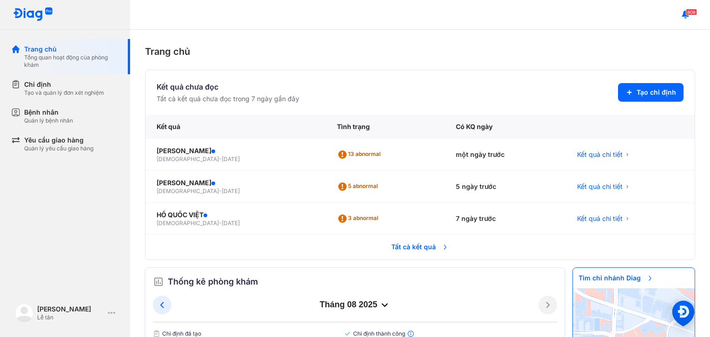  Describe the element at coordinates (505, 127) in the screenshot. I see `div: Có KQ ngày` at that location.